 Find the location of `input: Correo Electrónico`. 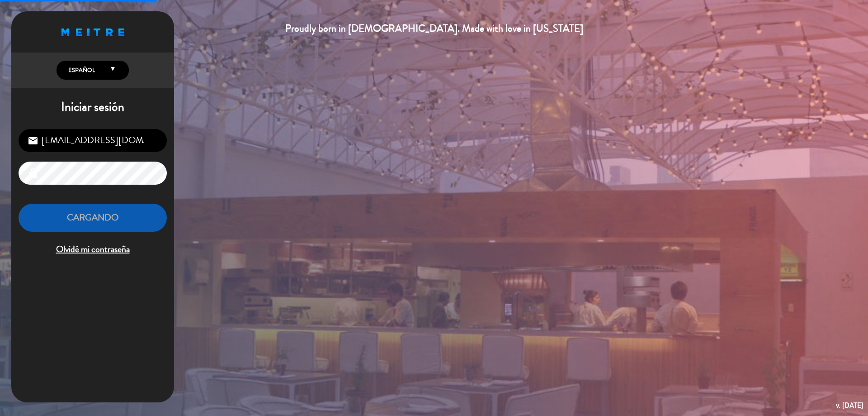

input: Correo Electrónico is located at coordinates (92, 140).